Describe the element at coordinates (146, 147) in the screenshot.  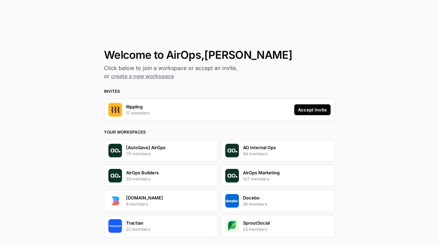
I see `p: [AutoSave] AirOps` at that location.